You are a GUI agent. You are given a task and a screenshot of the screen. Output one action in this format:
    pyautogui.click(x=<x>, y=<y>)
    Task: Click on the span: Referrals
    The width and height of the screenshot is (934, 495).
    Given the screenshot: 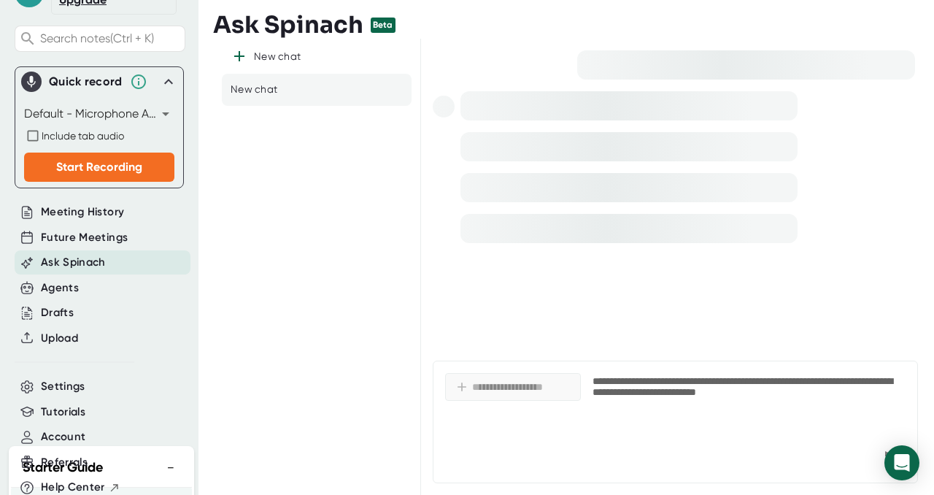 What is the action you would take?
    pyautogui.click(x=64, y=462)
    